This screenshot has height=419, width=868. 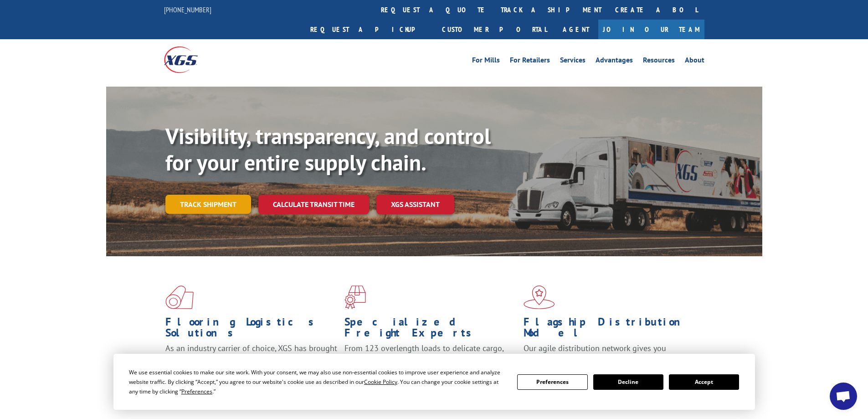 What do you see at coordinates (355, 297) in the screenshot?
I see `img: xgs-icon-focused-on-flooring-red` at bounding box center [355, 297].